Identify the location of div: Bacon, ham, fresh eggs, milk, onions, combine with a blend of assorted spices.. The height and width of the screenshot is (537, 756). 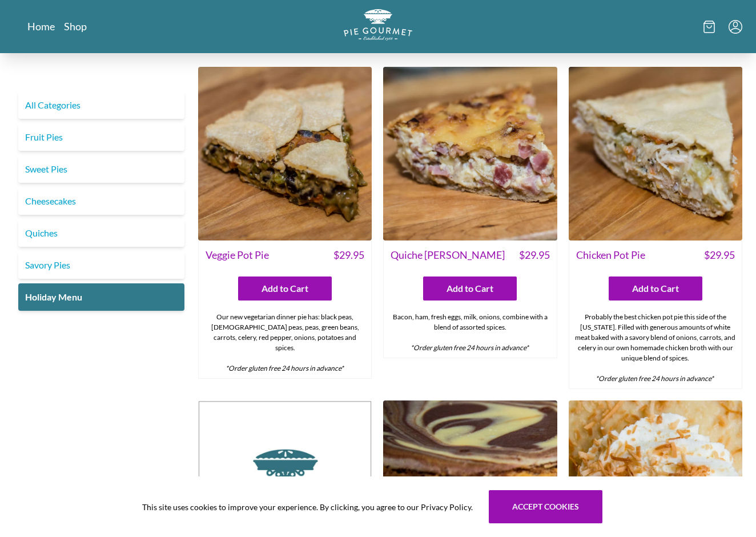
(470, 333).